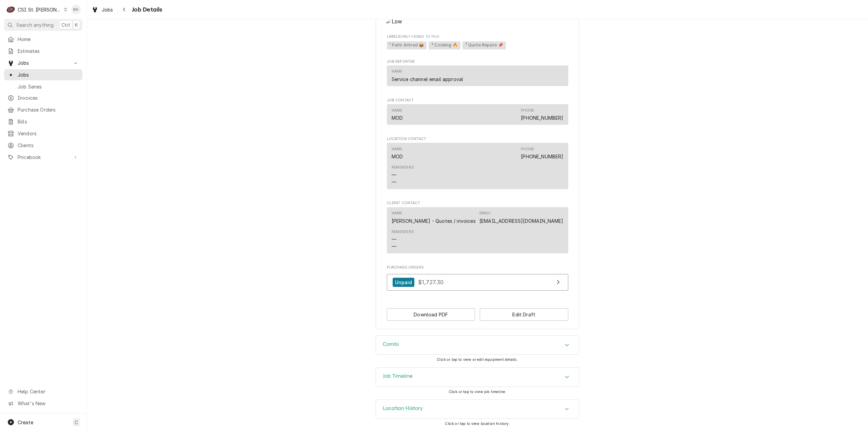  I want to click on span: Location Contact, so click(477, 139).